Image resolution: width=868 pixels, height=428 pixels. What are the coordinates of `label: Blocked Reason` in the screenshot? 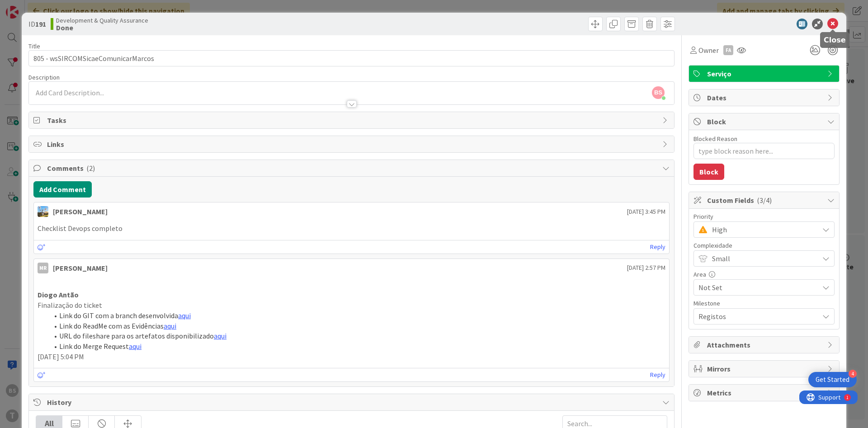 It's located at (715, 139).